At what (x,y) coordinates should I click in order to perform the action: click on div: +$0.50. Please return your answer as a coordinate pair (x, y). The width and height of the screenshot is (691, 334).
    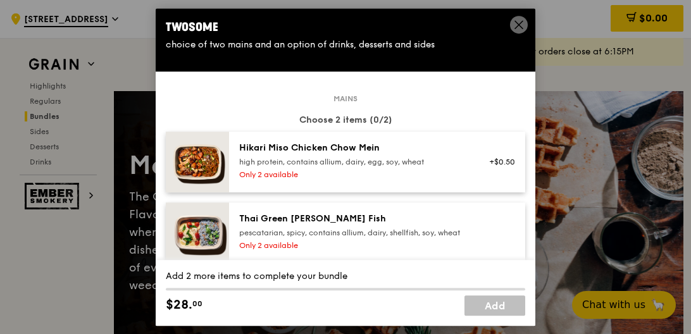
    Looking at the image, I should click on (498, 162).